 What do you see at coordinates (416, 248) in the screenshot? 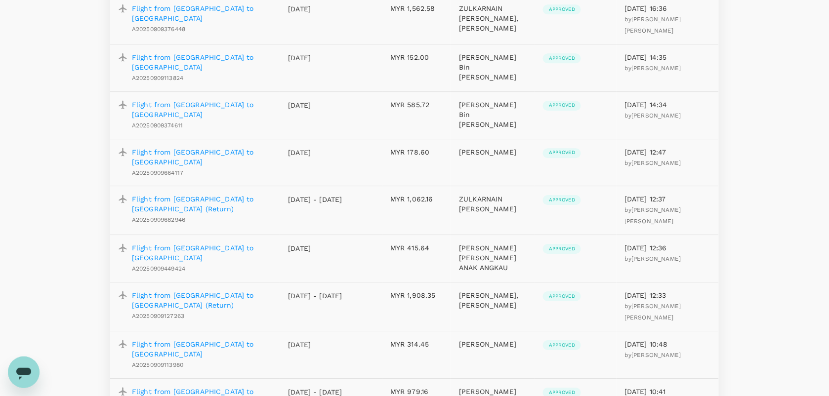
I see `p: MYR 415.64` at bounding box center [416, 248].